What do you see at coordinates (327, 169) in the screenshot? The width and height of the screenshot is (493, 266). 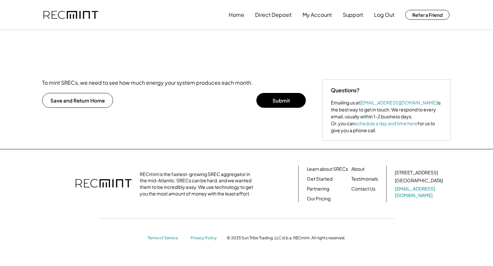 I see `a: Learn about SRECs` at bounding box center [327, 169].